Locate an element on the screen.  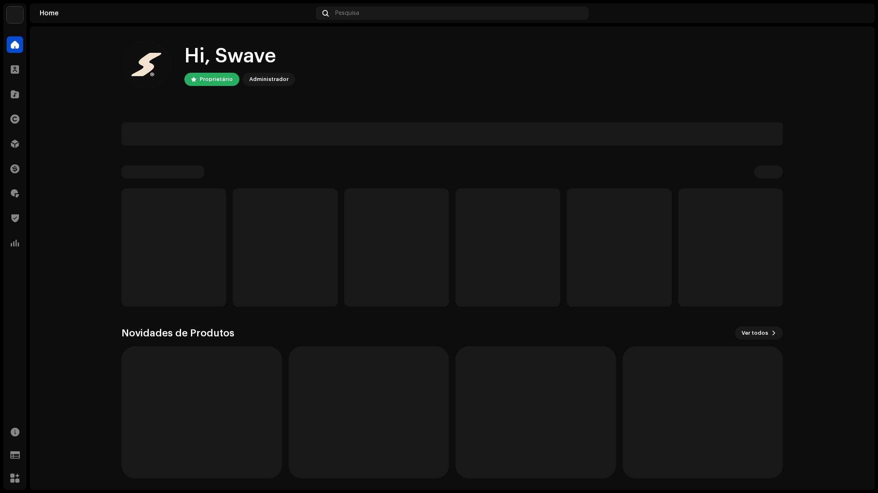
h3: Novidades de Produtos is located at coordinates (178, 333).